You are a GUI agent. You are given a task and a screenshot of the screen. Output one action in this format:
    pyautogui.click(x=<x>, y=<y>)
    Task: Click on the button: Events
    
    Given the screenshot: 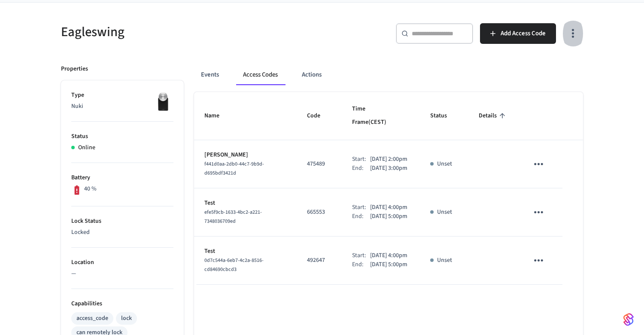 What is the action you would take?
    pyautogui.click(x=210, y=75)
    